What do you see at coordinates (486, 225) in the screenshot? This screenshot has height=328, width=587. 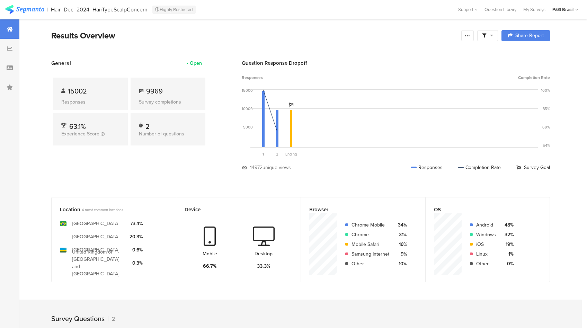 I see `div: Android` at bounding box center [486, 225].